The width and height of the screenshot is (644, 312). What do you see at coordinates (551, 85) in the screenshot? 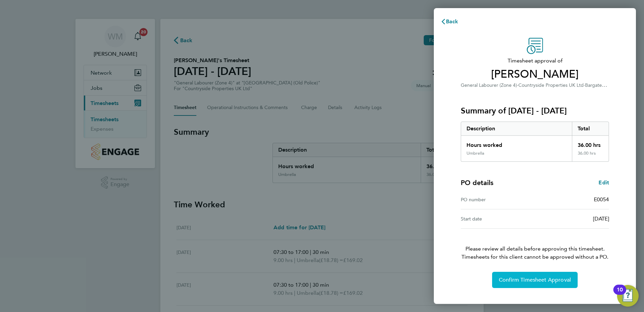
I see `span: Countryside Properties UK Ltd` at bounding box center [551, 85].